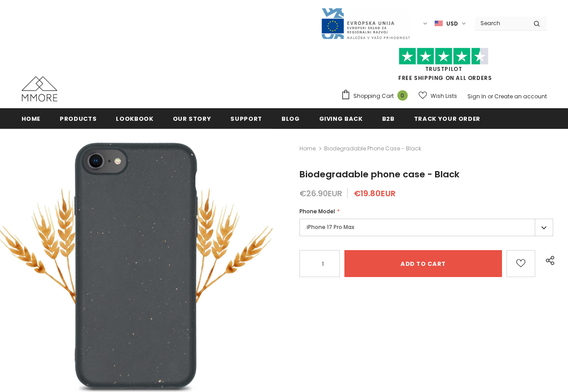 The image size is (568, 392). Describe the element at coordinates (246, 118) in the screenshot. I see `a: support` at that location.